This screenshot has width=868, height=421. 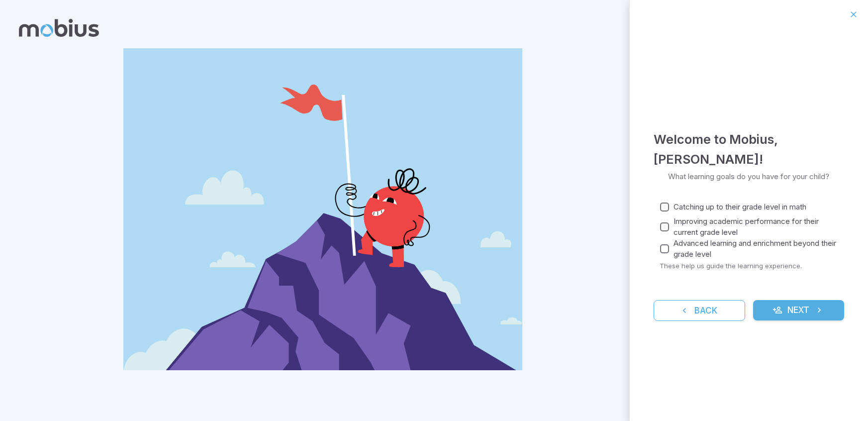 I want to click on p: These help us guide the learning experience., so click(x=752, y=266).